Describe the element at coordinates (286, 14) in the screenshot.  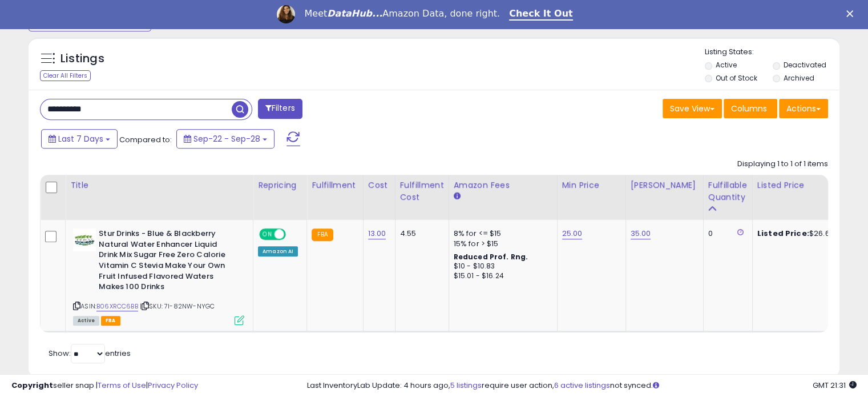
I see `img: Profile image for Georgie` at that location.